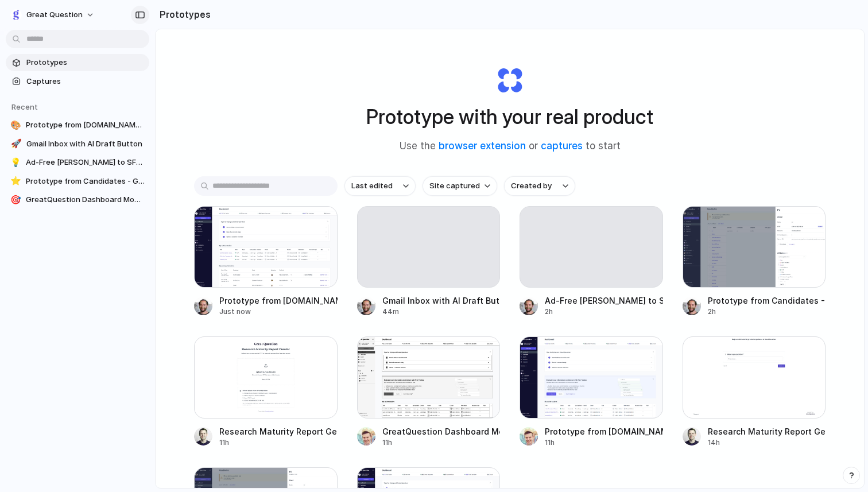 The height and width of the screenshot is (492, 868). I want to click on a: Captures, so click(77, 82).